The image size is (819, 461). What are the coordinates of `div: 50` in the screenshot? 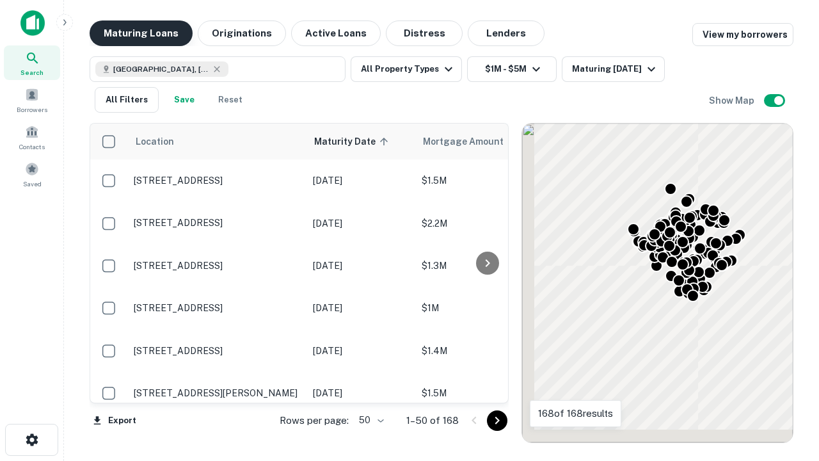 It's located at (370, 420).